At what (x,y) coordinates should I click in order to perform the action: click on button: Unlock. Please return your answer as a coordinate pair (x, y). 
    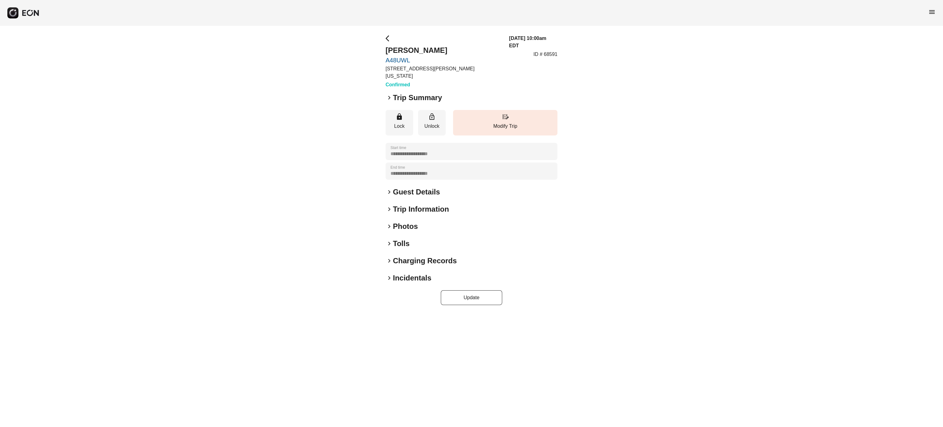
    Looking at the image, I should click on (432, 122).